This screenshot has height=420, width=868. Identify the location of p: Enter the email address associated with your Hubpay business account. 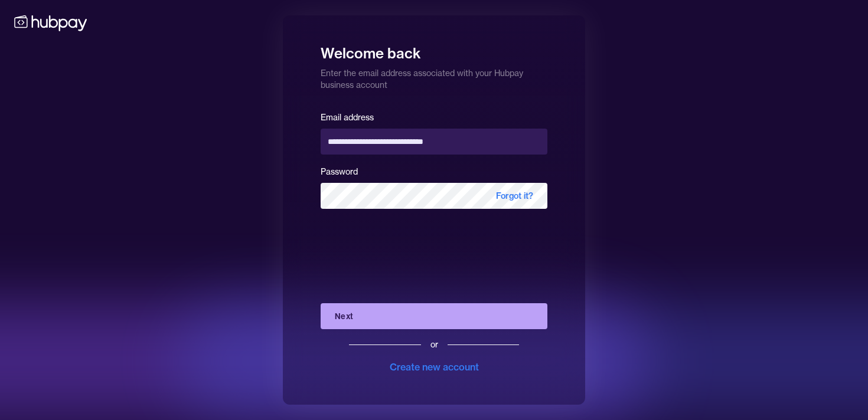
(434, 77).